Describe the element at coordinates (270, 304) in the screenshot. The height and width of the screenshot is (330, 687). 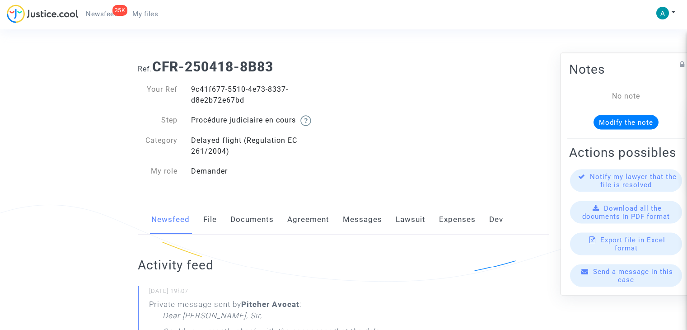
I see `b: Pitcher Avocat` at that location.